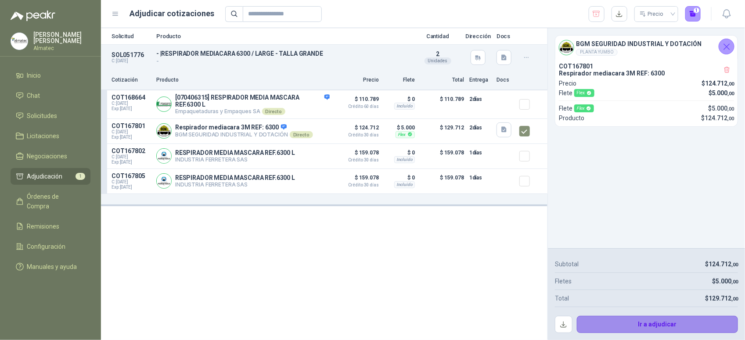  Describe the element at coordinates (597, 52) in the screenshot. I see `div: PLANTA YUMBO` at that location.